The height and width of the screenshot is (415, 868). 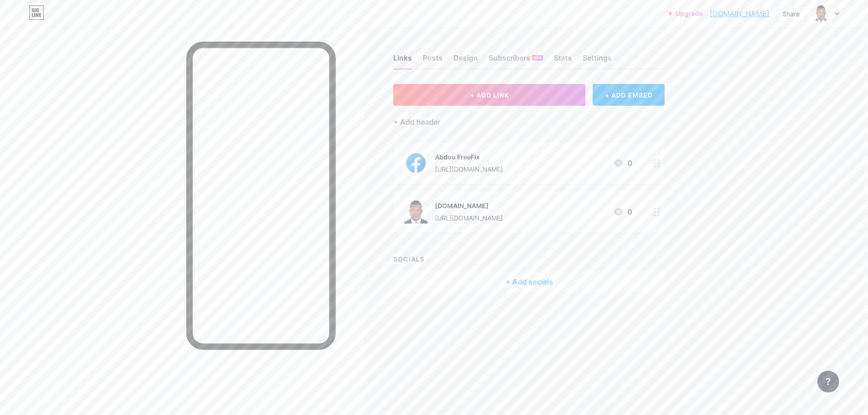 What do you see at coordinates (529, 259) in the screenshot?
I see `div: SOCIALS` at bounding box center [529, 259].